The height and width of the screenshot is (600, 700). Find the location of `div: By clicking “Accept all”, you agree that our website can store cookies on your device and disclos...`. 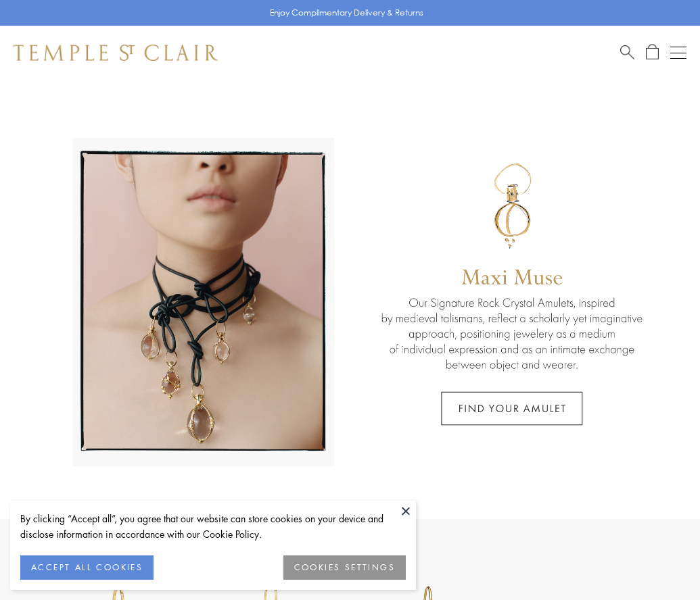

div: By clicking “Accept all”, you agree that our website can store cookies on your device and disclos... is located at coordinates (213, 526).